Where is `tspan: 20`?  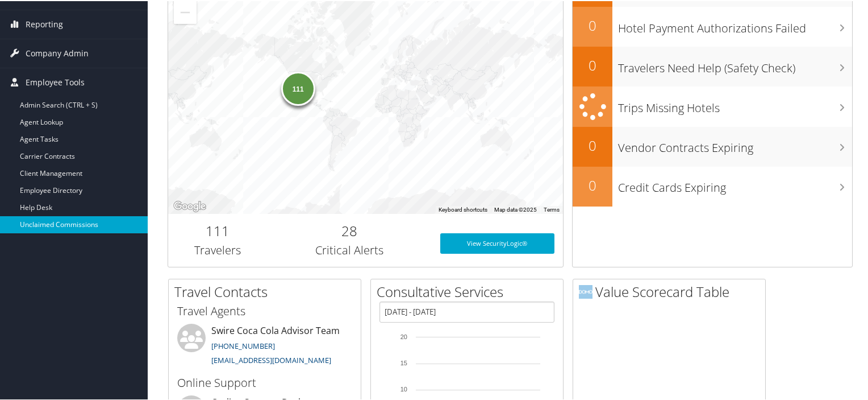
tspan: 20 is located at coordinates (404, 335).